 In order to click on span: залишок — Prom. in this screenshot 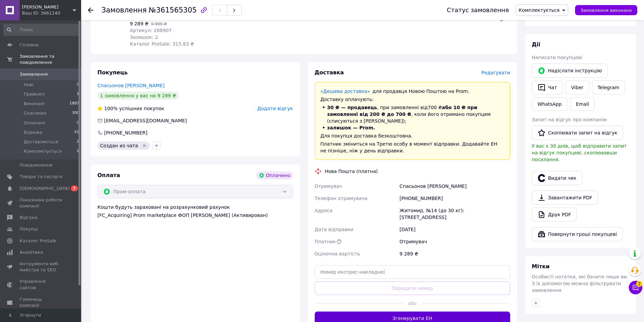, I will do `click(351, 128)`.